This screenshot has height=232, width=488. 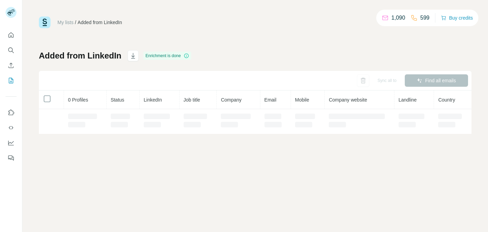 I want to click on p: 599, so click(x=425, y=18).